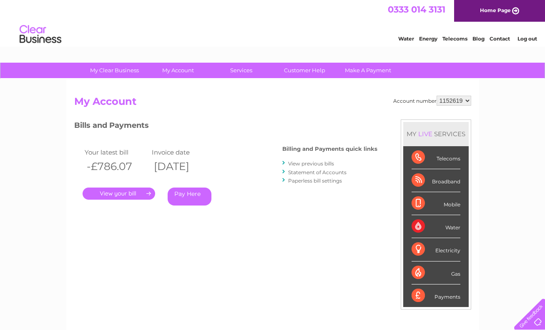  What do you see at coordinates (241, 70) in the screenshot?
I see `a: Services` at bounding box center [241, 70].